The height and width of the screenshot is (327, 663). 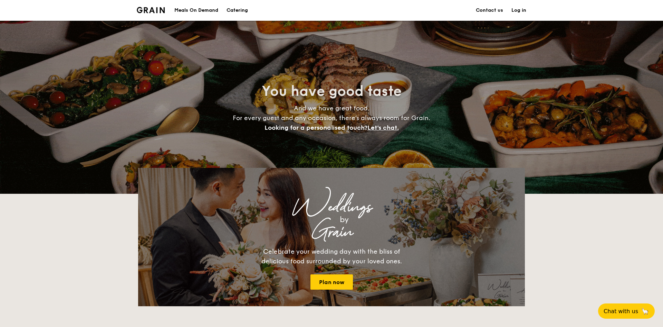 I want to click on div: by, so click(x=344, y=219).